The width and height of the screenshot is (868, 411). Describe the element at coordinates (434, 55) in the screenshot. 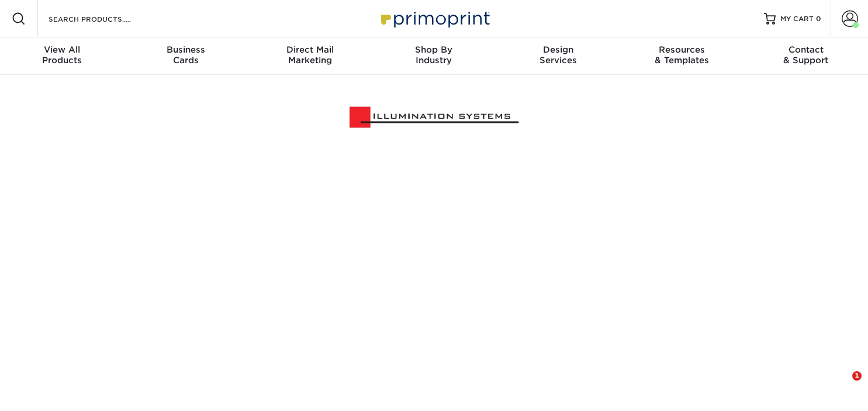

I see `div: Industry` at that location.